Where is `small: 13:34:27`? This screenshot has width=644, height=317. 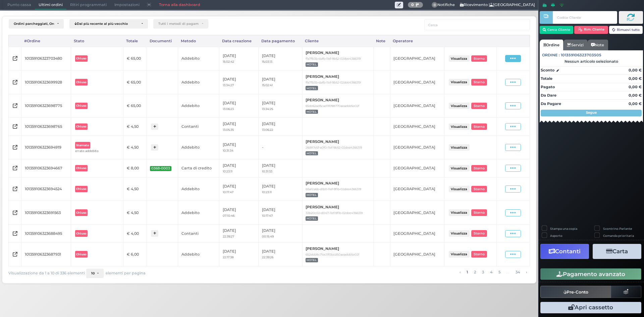 small: 13:34:27 is located at coordinates (228, 85).